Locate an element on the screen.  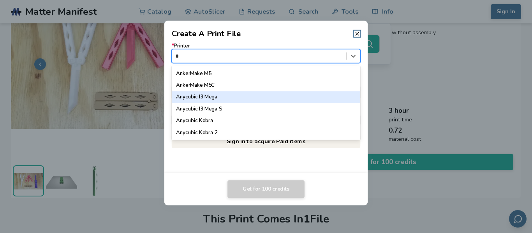
button: Get for 100 credits is located at coordinates (266, 189).